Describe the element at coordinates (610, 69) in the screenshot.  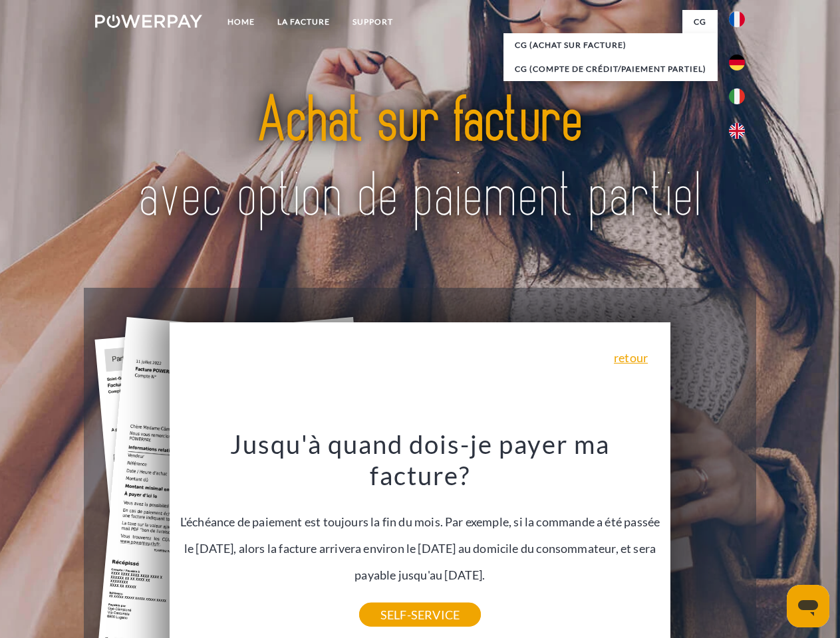
I see `a: CG (Compte de crédit/paiement partiel)` at that location.